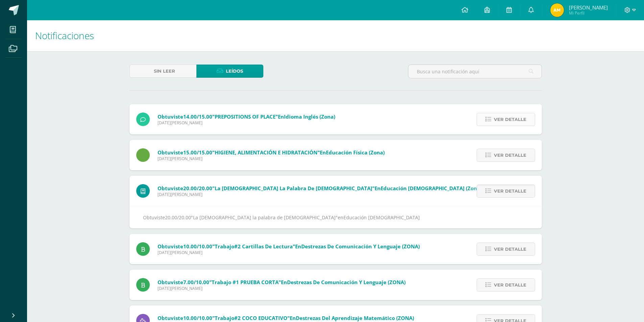 This screenshot has height=322, width=644. Describe the element at coordinates (163, 71) in the screenshot. I see `a: Sin leer` at that location.